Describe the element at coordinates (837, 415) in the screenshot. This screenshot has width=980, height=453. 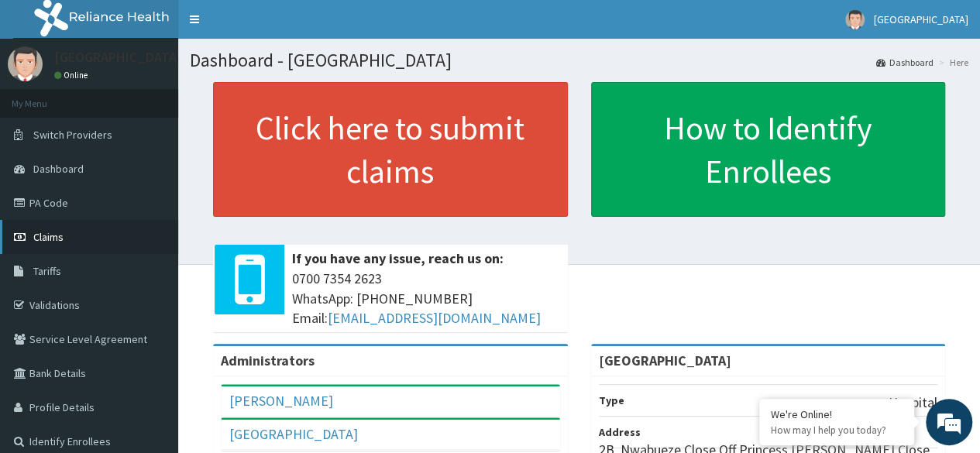
I see `div: We're Online!` at that location.